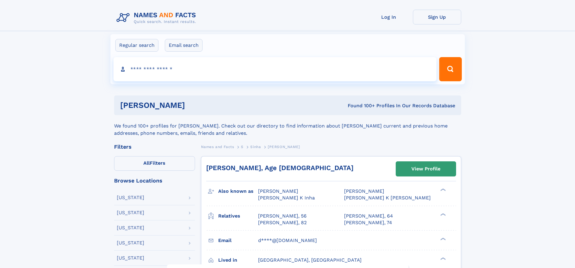 Image resolution: width=575 pixels, height=268 pixels. I want to click on a: S, so click(242, 146).